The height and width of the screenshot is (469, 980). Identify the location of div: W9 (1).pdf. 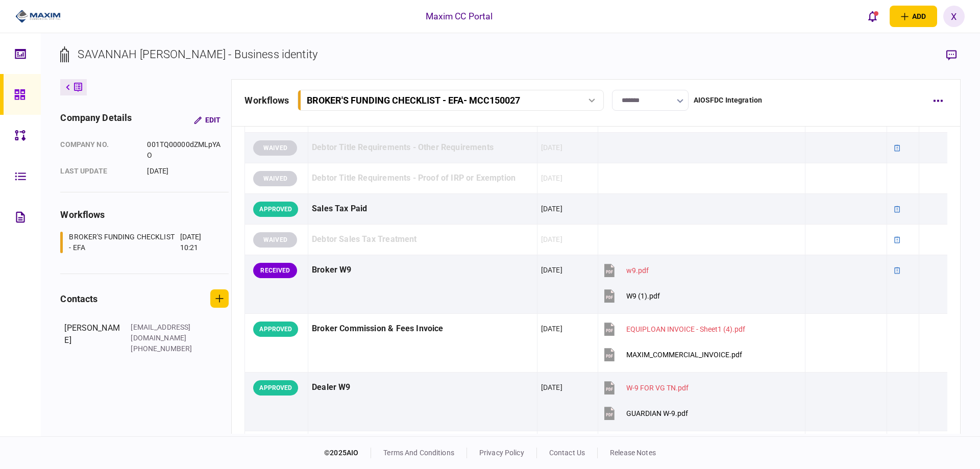
(643, 296).